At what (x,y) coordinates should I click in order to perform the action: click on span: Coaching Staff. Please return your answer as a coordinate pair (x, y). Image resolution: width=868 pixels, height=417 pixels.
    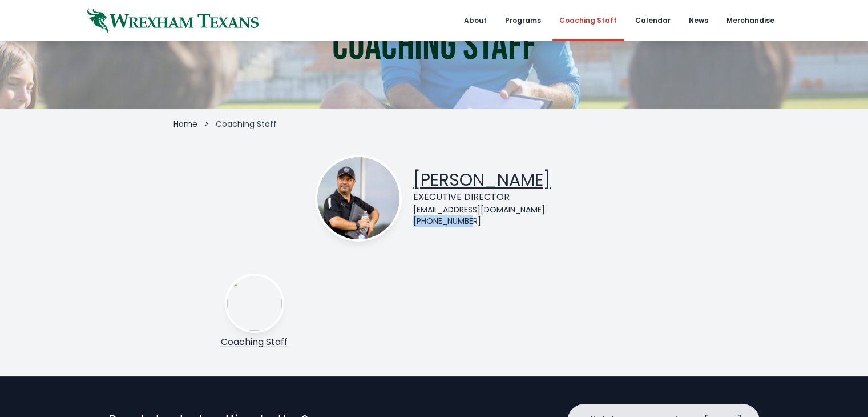
    Looking at the image, I should click on (246, 124).